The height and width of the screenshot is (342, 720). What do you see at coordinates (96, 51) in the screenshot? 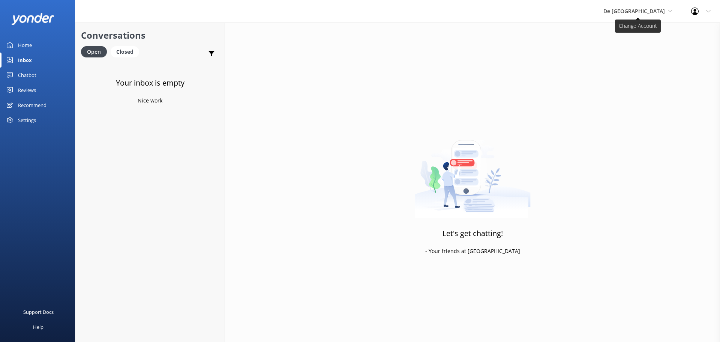
I see `a: Open` at bounding box center [96, 51].